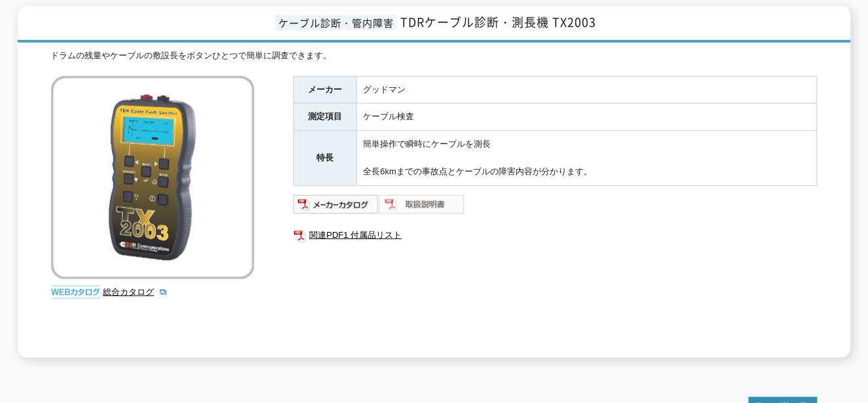 This screenshot has height=403, width=868. I want to click on a: 総合カタログ, so click(136, 292).